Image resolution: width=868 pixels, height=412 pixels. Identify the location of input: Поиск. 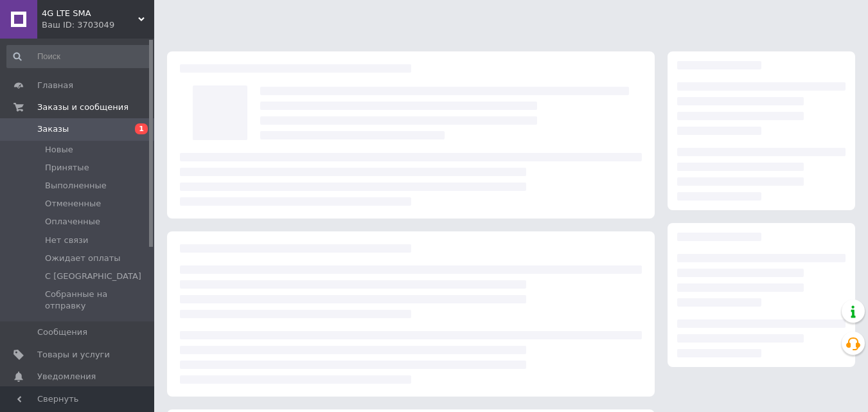
(79, 56).